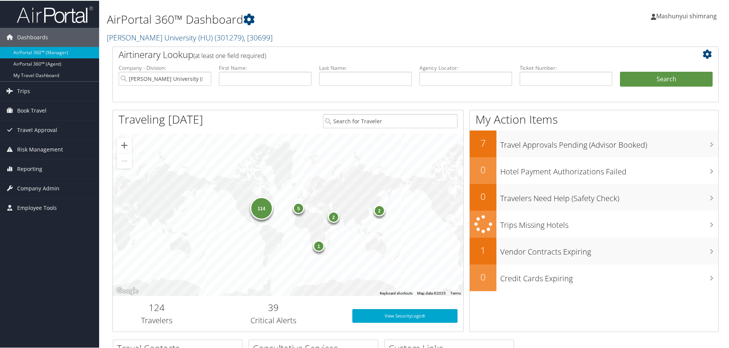  I want to click on span: Risk Management, so click(40, 149).